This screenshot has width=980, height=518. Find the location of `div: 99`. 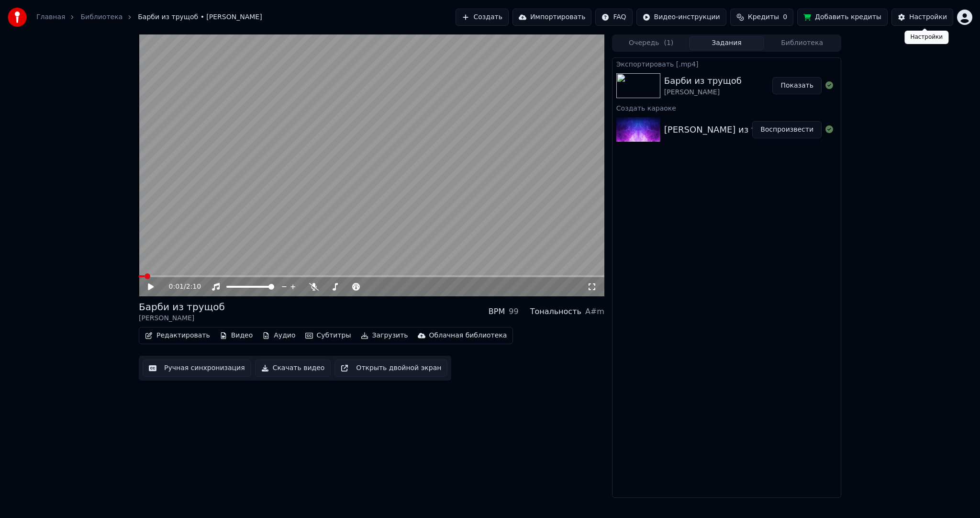

div: 99 is located at coordinates (513, 311).